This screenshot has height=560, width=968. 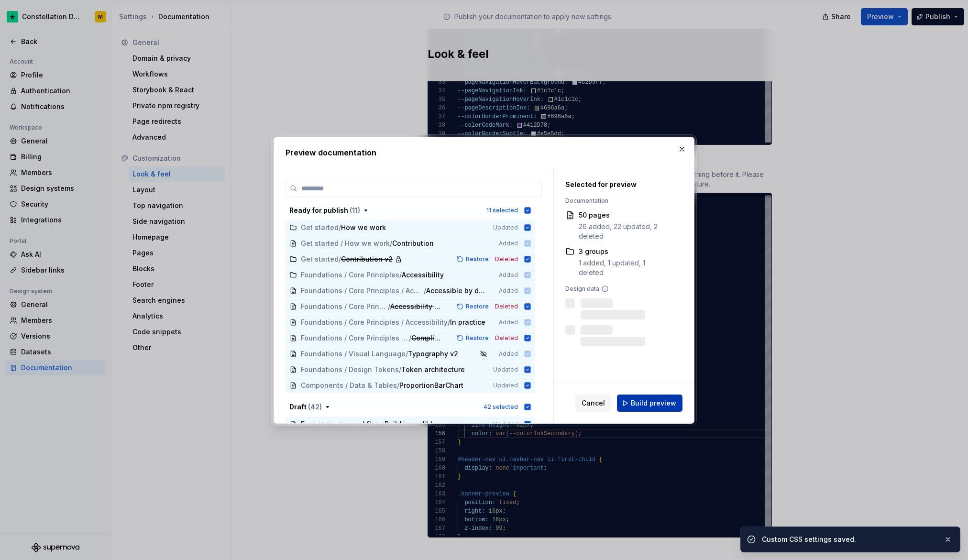 What do you see at coordinates (501, 407) in the screenshot?
I see `div: 42 selected` at bounding box center [501, 407].